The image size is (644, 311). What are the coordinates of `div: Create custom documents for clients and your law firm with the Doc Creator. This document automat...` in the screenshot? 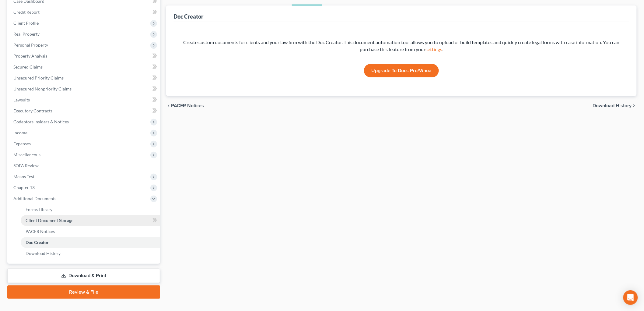 It's located at (401, 46).